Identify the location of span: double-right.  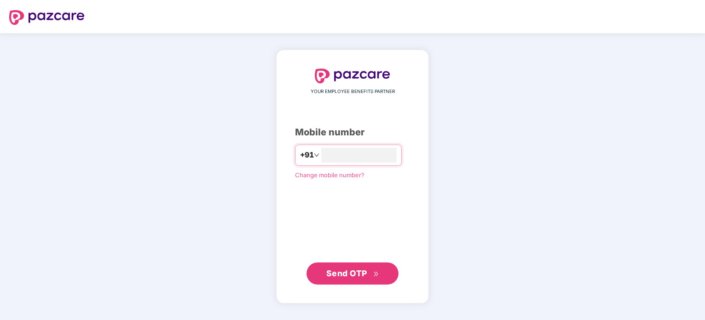
(376, 274).